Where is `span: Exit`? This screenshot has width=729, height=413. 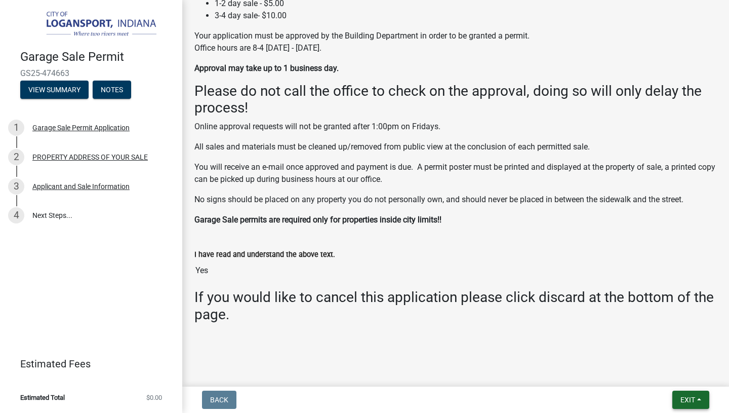 span: Exit is located at coordinates (687, 399).